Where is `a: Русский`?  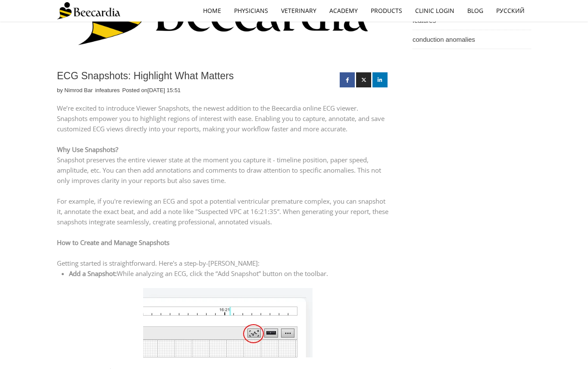 a: Русский is located at coordinates (510, 11).